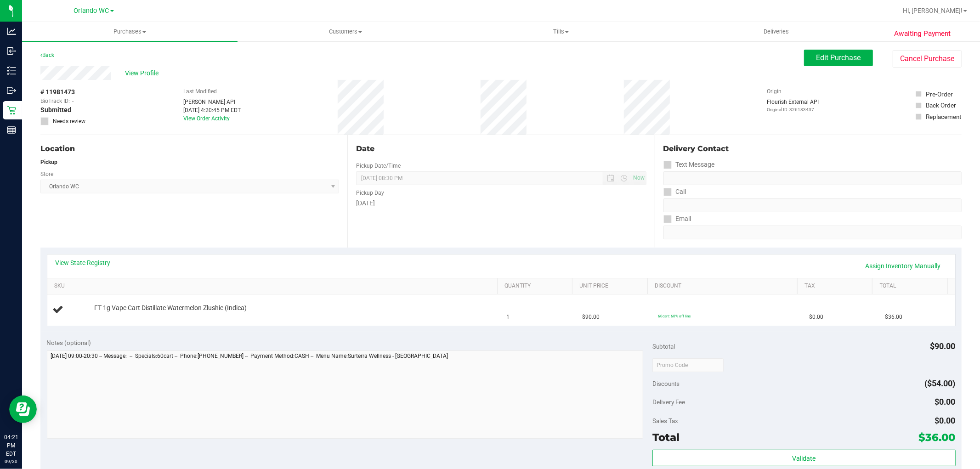 The height and width of the screenshot is (469, 980). What do you see at coordinates (560, 32) in the screenshot?
I see `span: Tills` at bounding box center [560, 32].